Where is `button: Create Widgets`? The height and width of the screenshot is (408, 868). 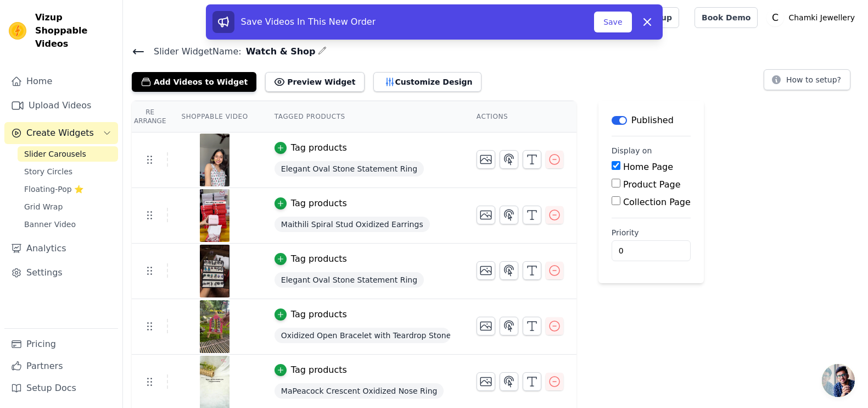
button: Create Widgets is located at coordinates (61, 133).